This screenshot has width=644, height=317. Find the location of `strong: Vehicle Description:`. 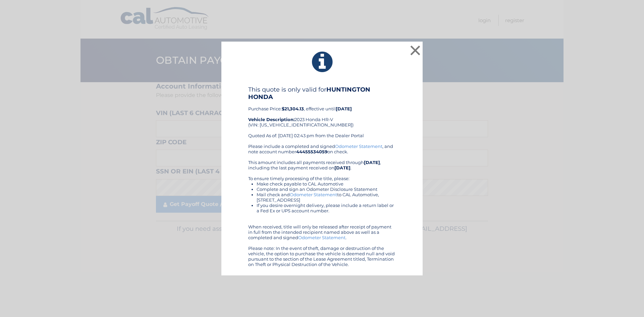

strong: Vehicle Description: is located at coordinates (271, 120).